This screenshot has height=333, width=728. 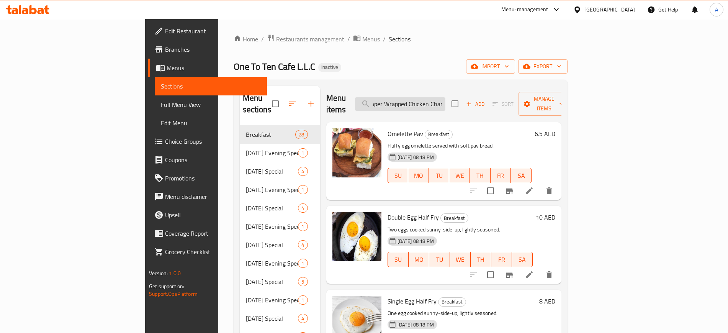 What do you see at coordinates (550, 191) in the screenshot?
I see `button: delete` at bounding box center [550, 191].